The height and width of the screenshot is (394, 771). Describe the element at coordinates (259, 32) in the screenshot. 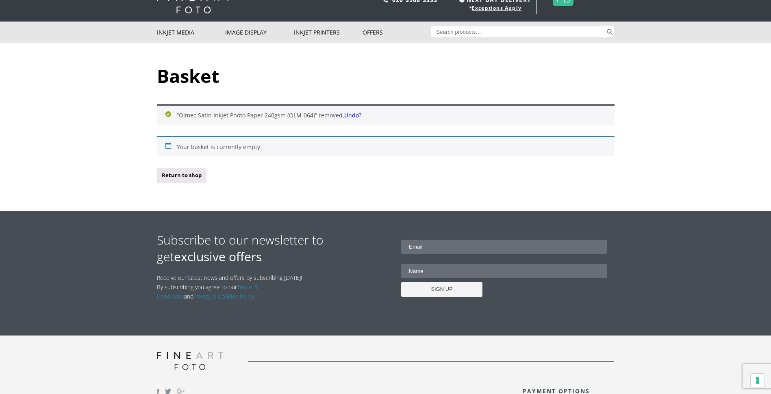

I see `a: Image Display` at that location.